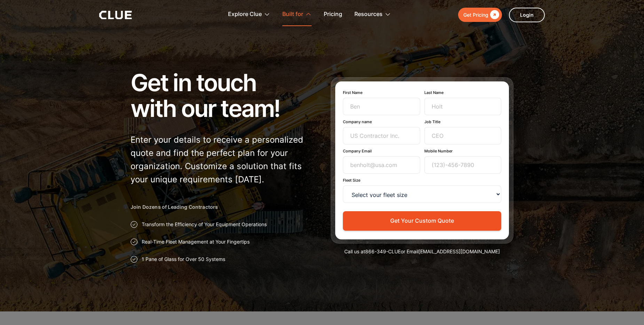 Image resolution: width=644 pixels, height=325 pixels. I want to click on h1: Get in touch with our team!, so click(222, 95).